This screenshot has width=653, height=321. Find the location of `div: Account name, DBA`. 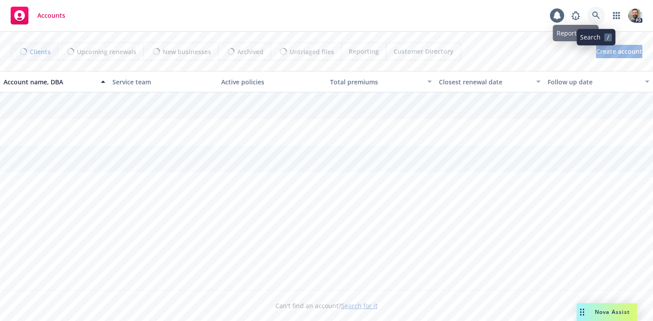

div: Account name, DBA is located at coordinates (49, 82).